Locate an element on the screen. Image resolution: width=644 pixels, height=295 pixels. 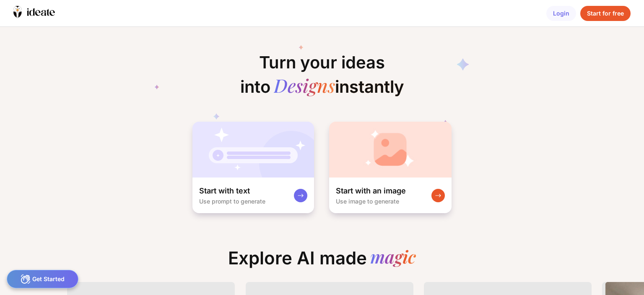
div: Explore AI made is located at coordinates (322, 261).